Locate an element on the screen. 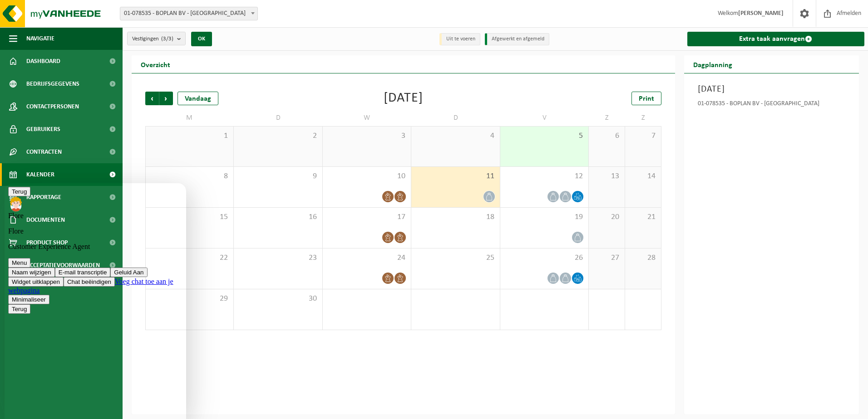 The image size is (868, 419). p: Flore is located at coordinates (91, 48).